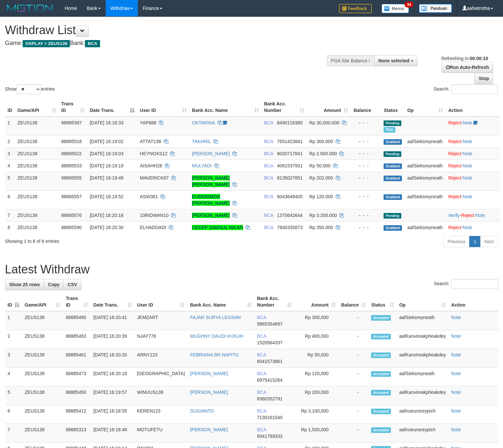 Image resolution: width=503 pixels, height=448 pixels. I want to click on th: Date Trans.: activate to sort column descending, so click(112, 107).